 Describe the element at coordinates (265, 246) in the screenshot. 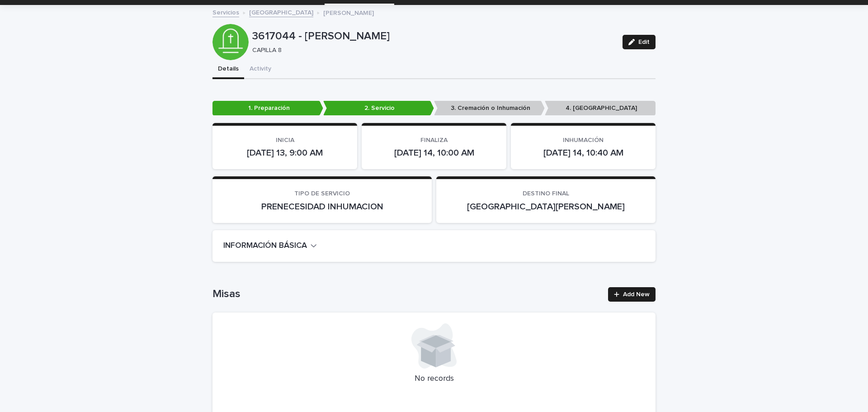

I see `h2: INFORMACIÓN BÁSICA` at that location.